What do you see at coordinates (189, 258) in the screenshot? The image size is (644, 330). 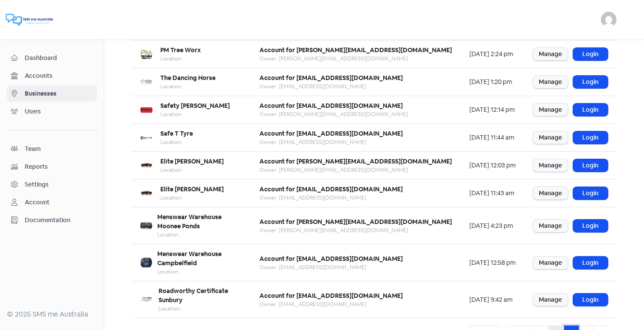 I see `b: Menswear Warehouse Campbelfield` at bounding box center [189, 258].